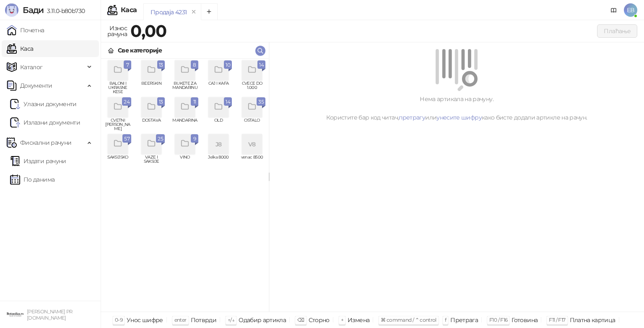 The width and height of the screenshot is (644, 328). Describe the element at coordinates (204, 320) in the screenshot. I see `div: Потврди` at that location.